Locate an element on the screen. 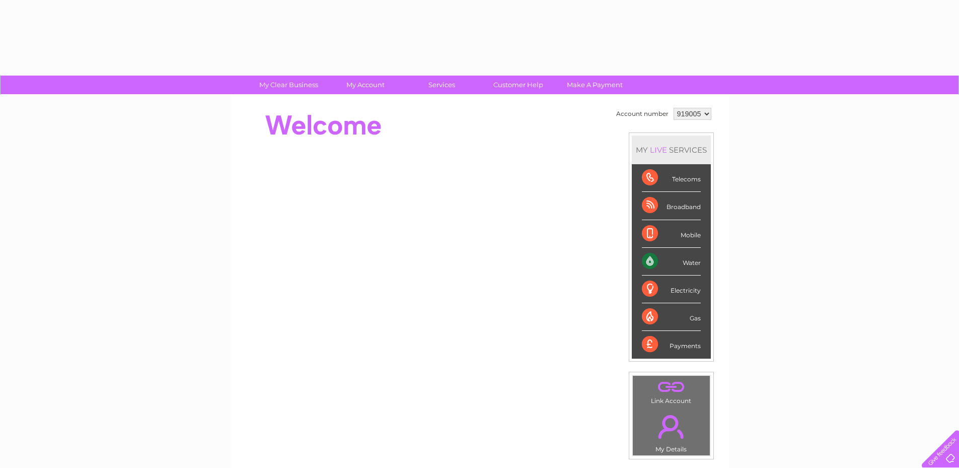  div: Electricity is located at coordinates (671, 289).